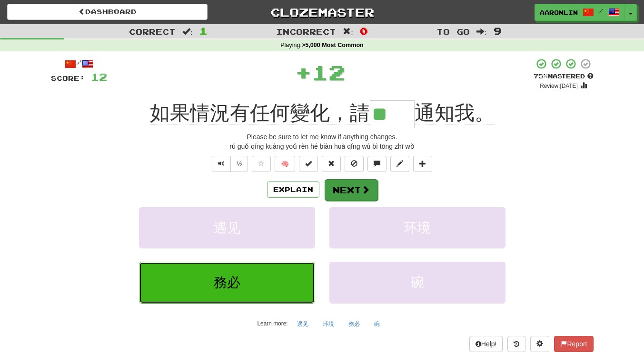 Image resolution: width=644 pixels, height=353 pixels. What do you see at coordinates (227, 283) in the screenshot?
I see `span: 務必` at bounding box center [227, 283].